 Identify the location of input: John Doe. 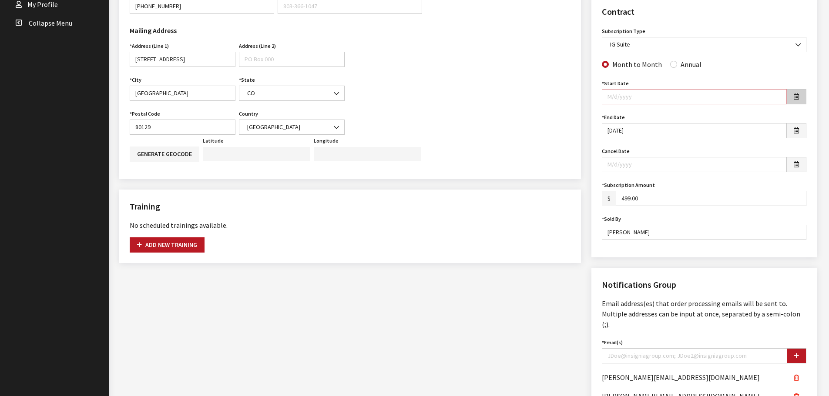
(704, 232).